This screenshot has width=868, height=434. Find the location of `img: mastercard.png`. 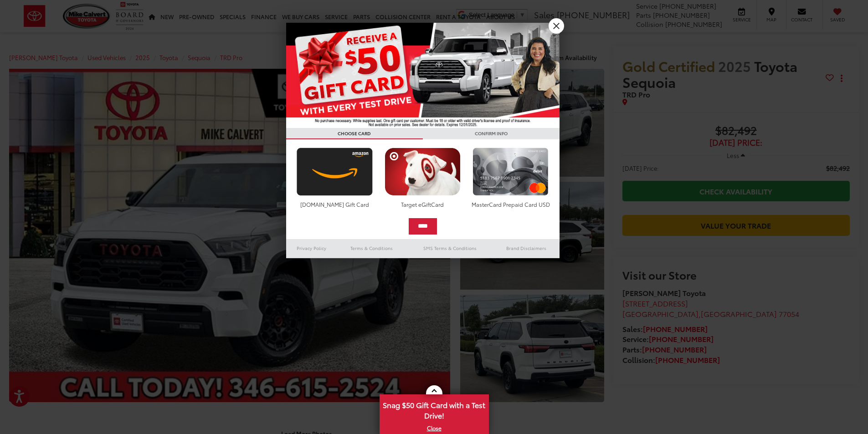

img: mastercard.png is located at coordinates (510, 171).